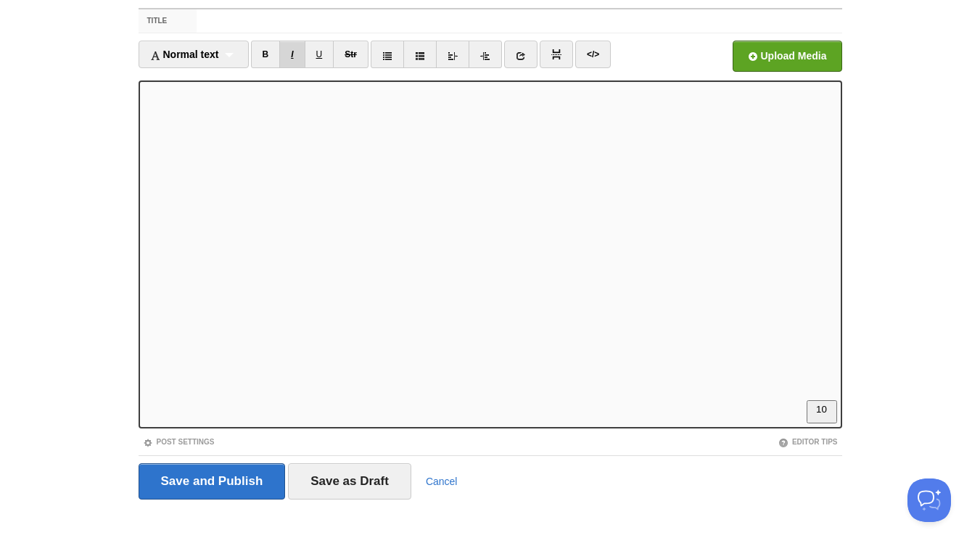 This screenshot has height=551, width=980. Describe the element at coordinates (319, 54) in the screenshot. I see `a: U` at that location.